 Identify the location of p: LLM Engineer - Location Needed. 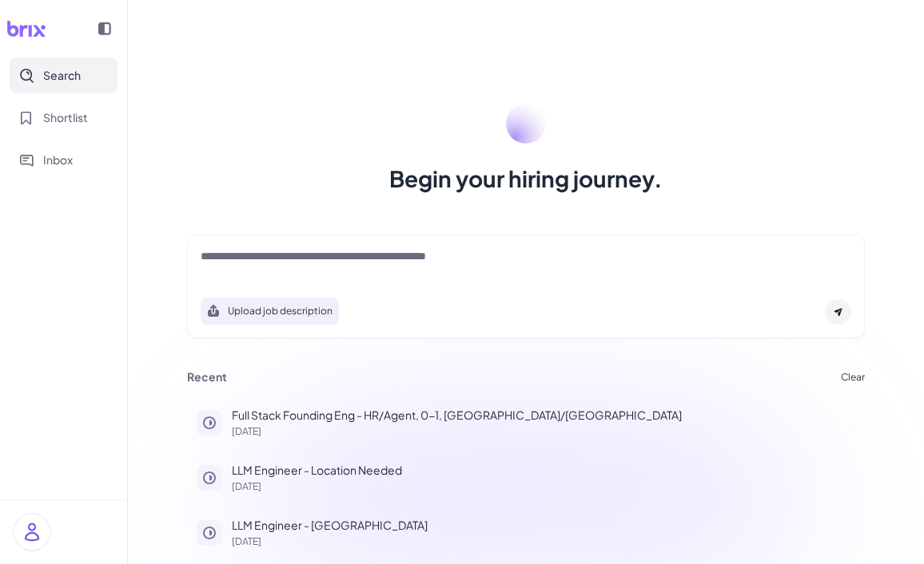
(543, 470).